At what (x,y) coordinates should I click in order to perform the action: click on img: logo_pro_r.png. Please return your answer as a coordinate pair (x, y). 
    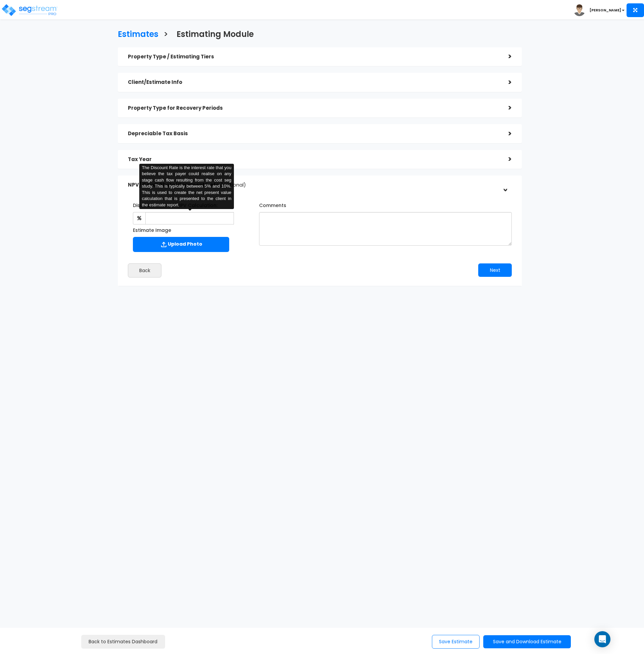
    Looking at the image, I should click on (29, 10).